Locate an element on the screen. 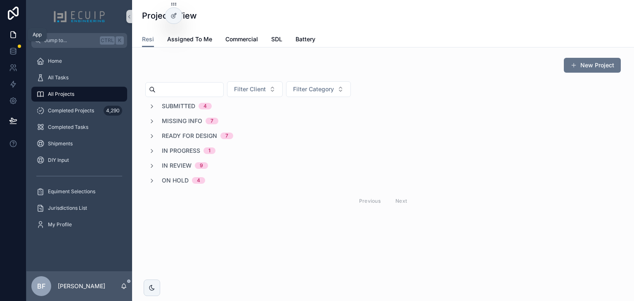 Image resolution: width=634 pixels, height=301 pixels. h1: Projects View is located at coordinates (169, 16).